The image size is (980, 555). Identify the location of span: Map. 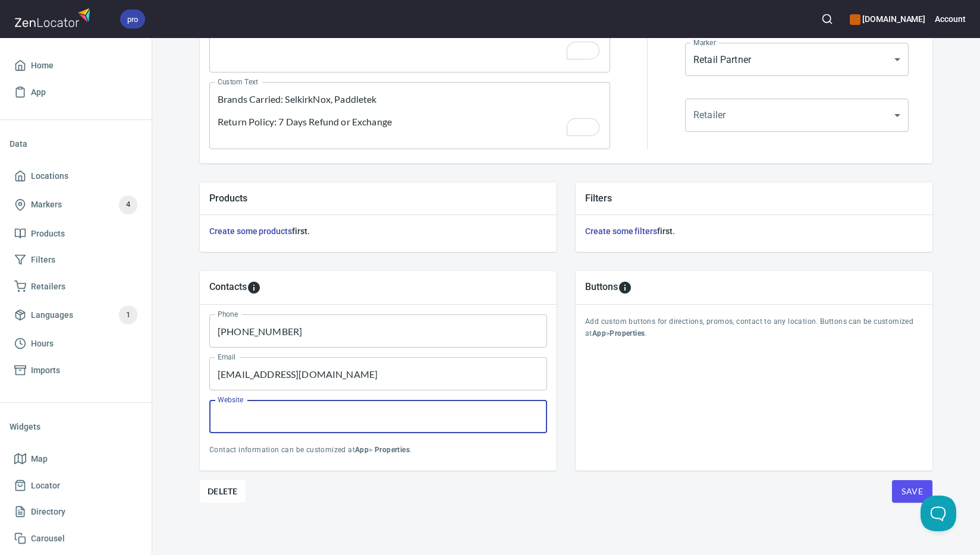
(40, 459).